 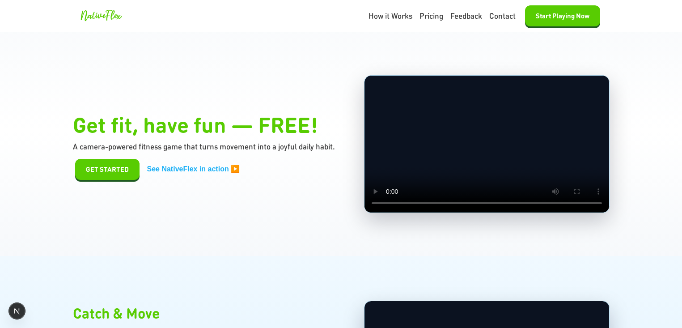 What do you see at coordinates (207, 313) in the screenshot?
I see `h2: Catch & Move` at bounding box center [207, 313].